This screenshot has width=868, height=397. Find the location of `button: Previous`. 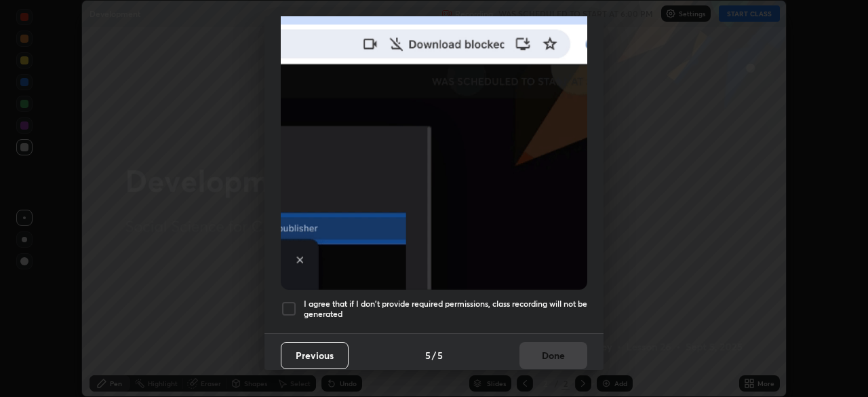

button: Previous is located at coordinates (315, 355).